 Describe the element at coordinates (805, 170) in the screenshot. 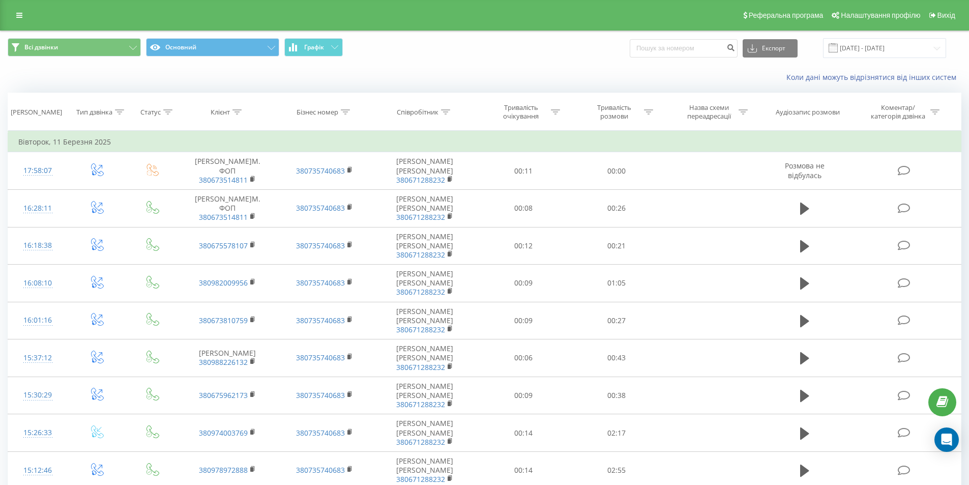

I see `span: Розмова не відбулась` at that location.